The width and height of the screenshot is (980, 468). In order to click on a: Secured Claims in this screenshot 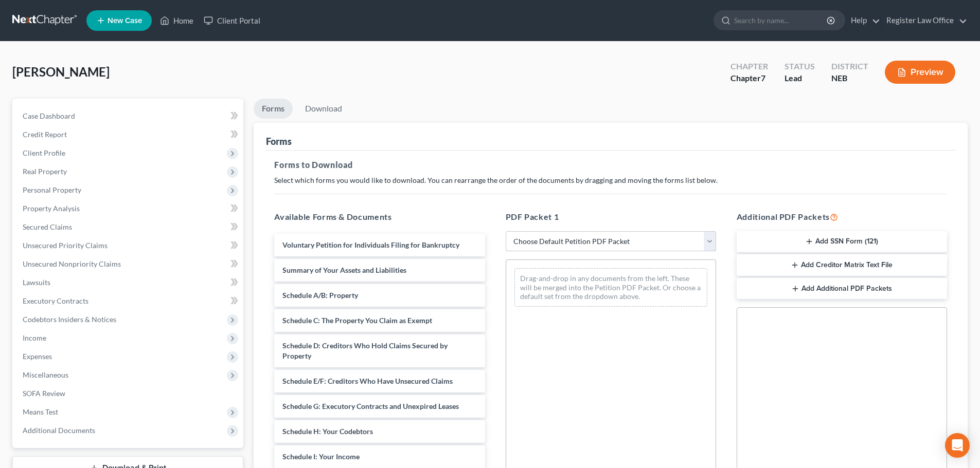, I will do `click(128, 228)`.